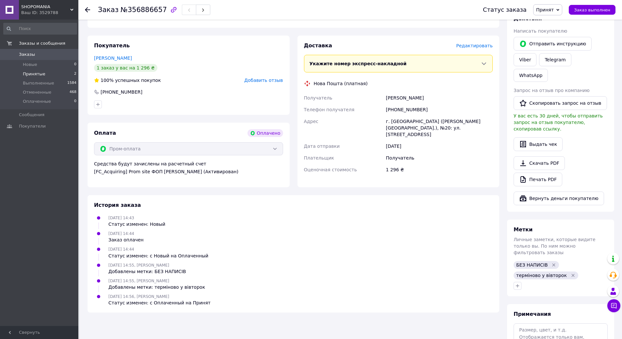  I want to click on span: Телефон получателя, so click(329, 110).